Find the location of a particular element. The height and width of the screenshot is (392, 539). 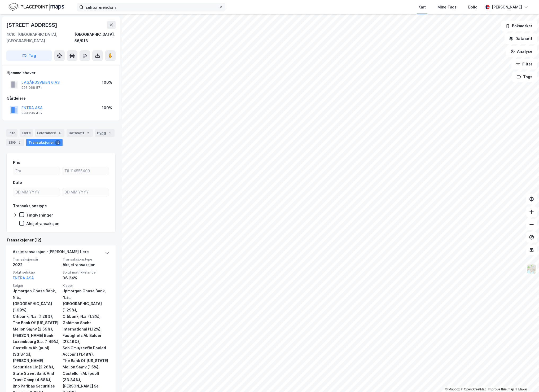

div: 999 296 432 is located at coordinates (32, 113).